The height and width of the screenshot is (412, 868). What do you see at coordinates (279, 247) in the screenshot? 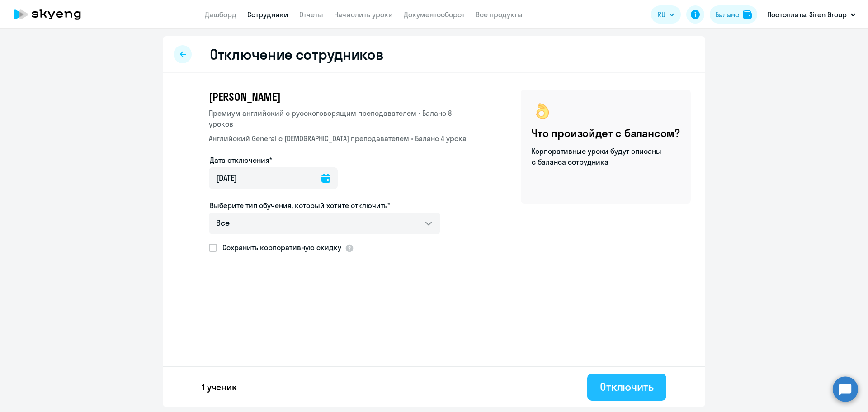
I see `span: Сохранить корпоративную скидку` at bounding box center [279, 247].